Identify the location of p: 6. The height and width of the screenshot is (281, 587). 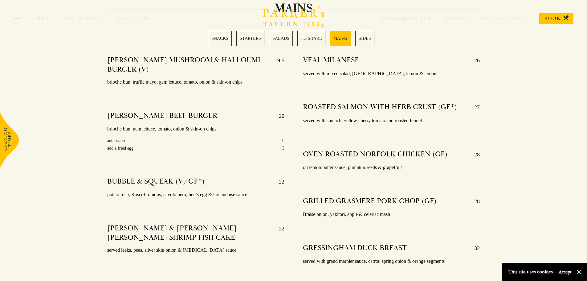
(283, 140).